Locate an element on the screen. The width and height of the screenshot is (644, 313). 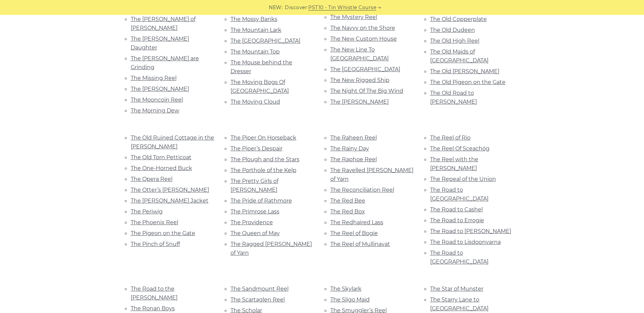
a: The Old Copperplate is located at coordinates (458, 19).